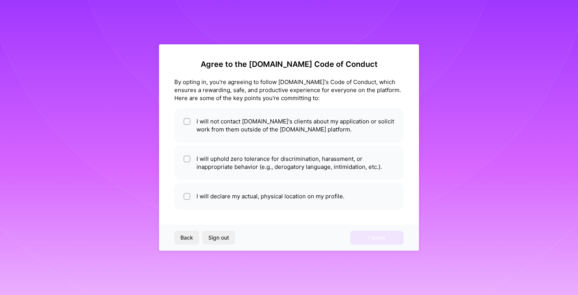 The image size is (578, 295). What do you see at coordinates (289, 163) in the screenshot?
I see `li: I will uphold zero tolerance for discrimination, harassment, or inappropriate behavior (e.g., der...` at bounding box center [289, 163].